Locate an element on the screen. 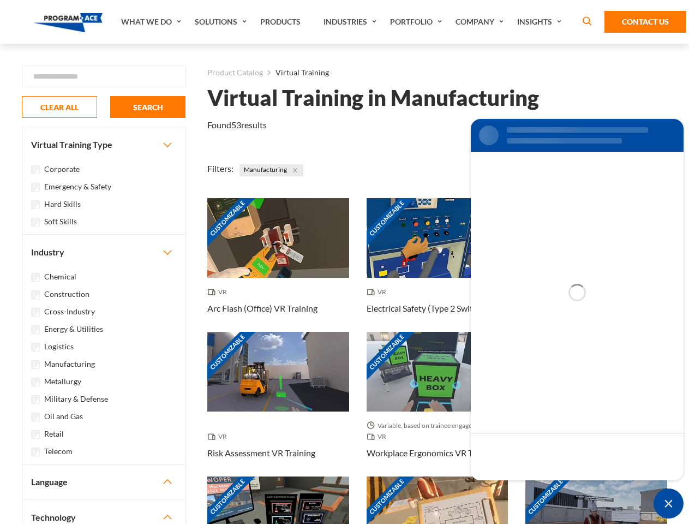 The image size is (689, 524). input: Cross-Industry is located at coordinates (35, 312).